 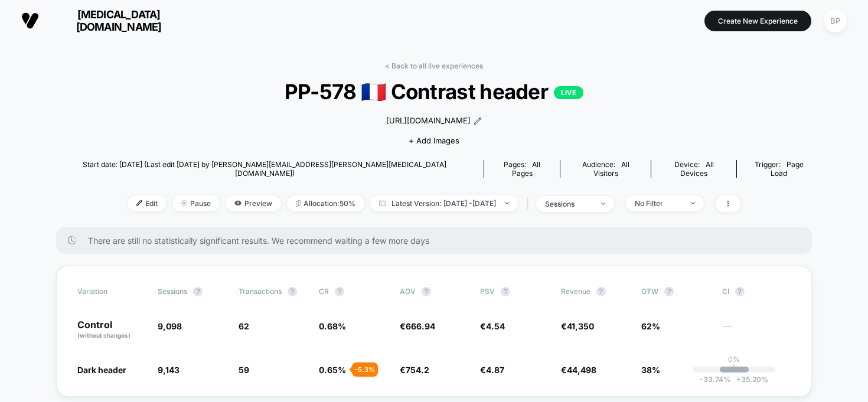 I want to click on div: - 5.3 %, so click(x=365, y=369).